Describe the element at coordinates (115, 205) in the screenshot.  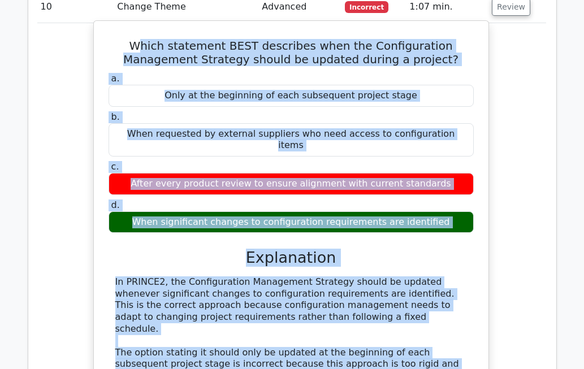
I see `span: d.` at that location.